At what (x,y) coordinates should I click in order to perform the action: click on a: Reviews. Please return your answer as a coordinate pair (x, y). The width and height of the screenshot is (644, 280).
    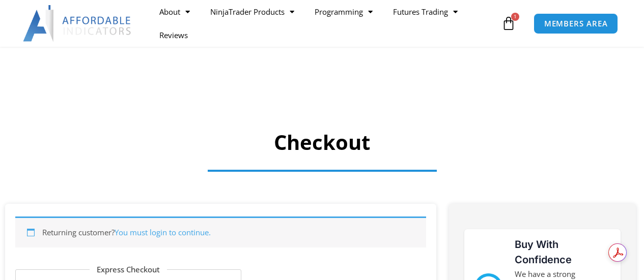
    Looking at the image, I should click on (173, 35).